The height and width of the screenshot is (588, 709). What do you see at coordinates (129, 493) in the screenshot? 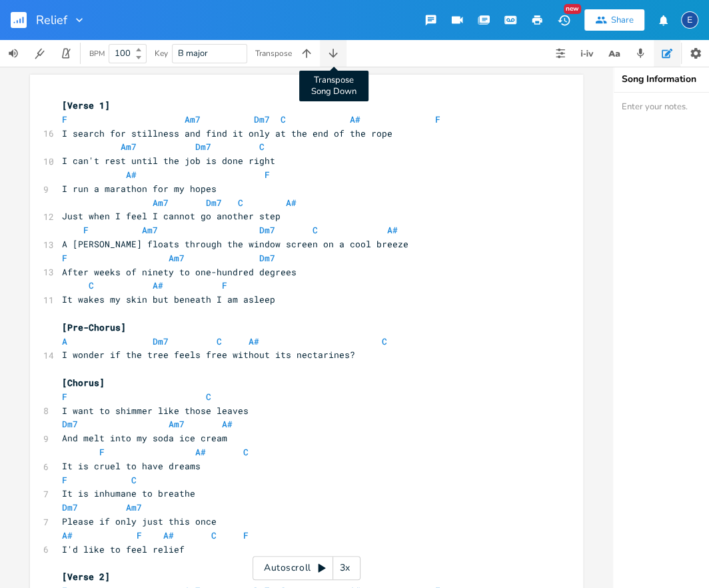
I see `span: It is inhumane to breathe` at bounding box center [129, 493].